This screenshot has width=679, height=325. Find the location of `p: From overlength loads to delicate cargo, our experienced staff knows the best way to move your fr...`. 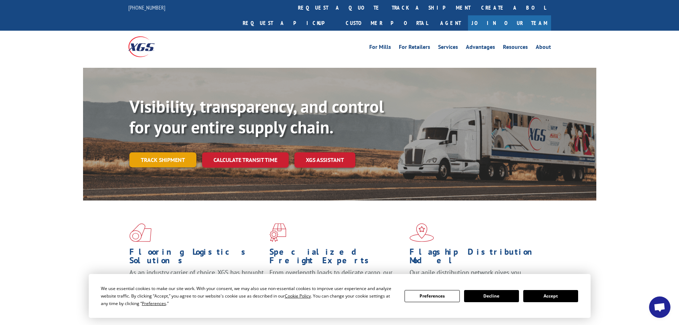

p: From overlength loads to delicate cargo, our experienced staff knows the best way to move your fr... is located at coordinates (337, 284).